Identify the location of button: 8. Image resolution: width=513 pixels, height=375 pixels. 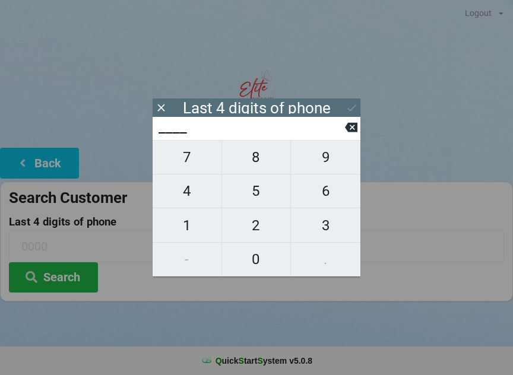
(256, 157).